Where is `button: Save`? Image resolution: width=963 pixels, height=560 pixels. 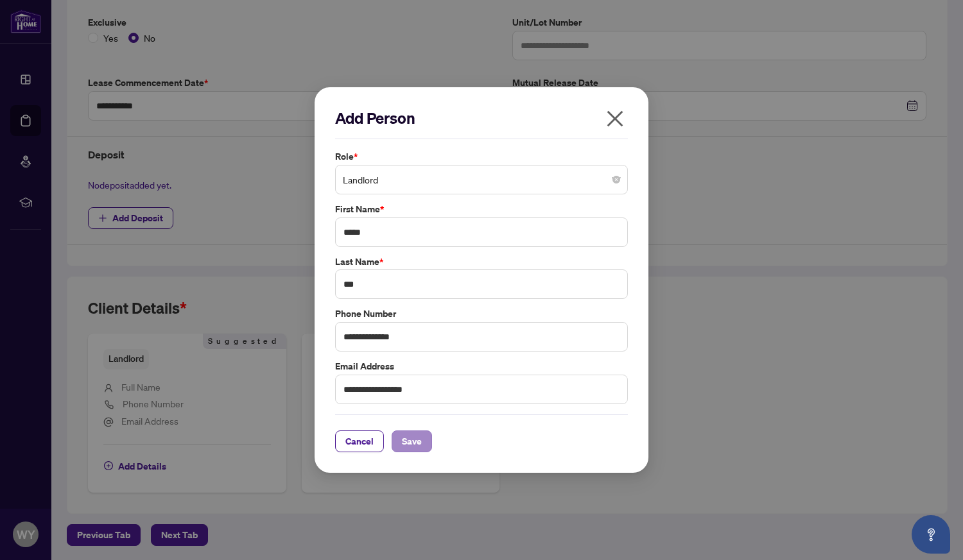 button: Save is located at coordinates (412, 441).